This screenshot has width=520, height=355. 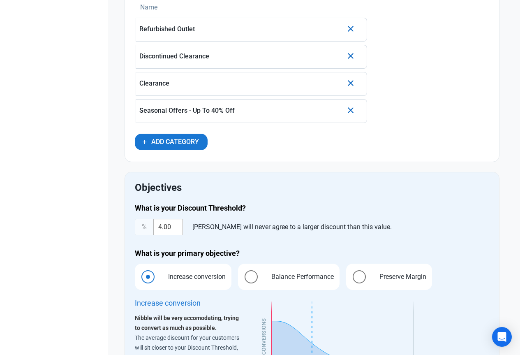 What do you see at coordinates (502, 337) in the screenshot?
I see `div: Open Intercom Messenger` at bounding box center [502, 337].